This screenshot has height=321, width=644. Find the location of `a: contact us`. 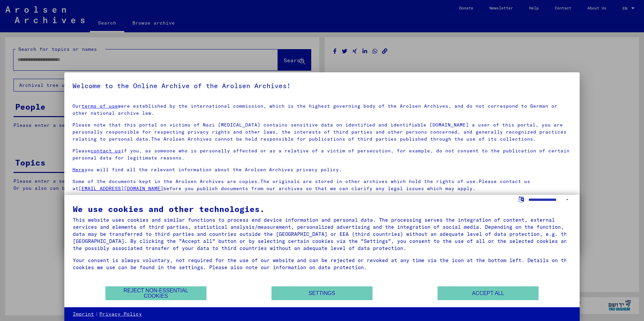

a: contact us is located at coordinates (106, 151).